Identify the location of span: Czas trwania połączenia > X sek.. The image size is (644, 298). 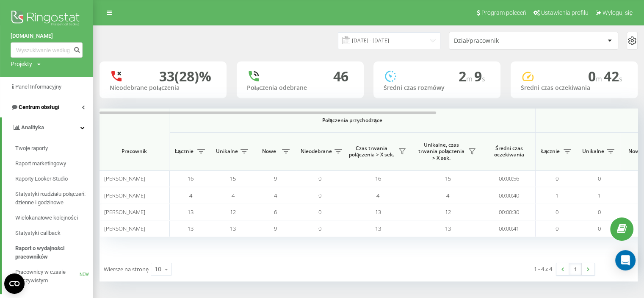
(371, 151).